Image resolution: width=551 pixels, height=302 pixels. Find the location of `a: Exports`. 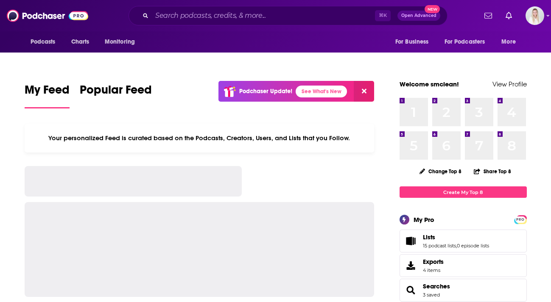

a: Exports is located at coordinates (463, 266).